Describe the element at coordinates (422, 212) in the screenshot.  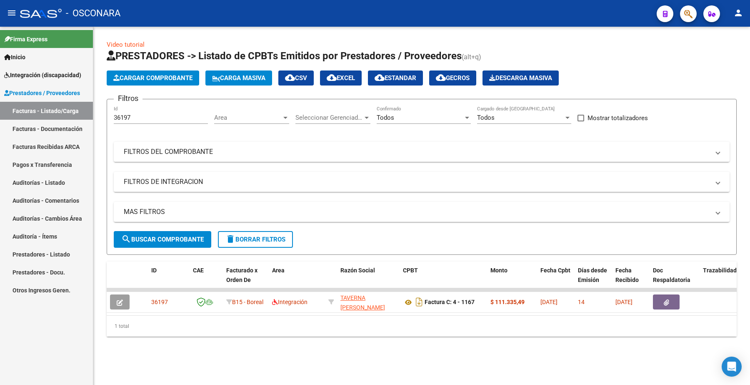
I see `mat-expansion-panel-header: MAS FILTROS` at that location.